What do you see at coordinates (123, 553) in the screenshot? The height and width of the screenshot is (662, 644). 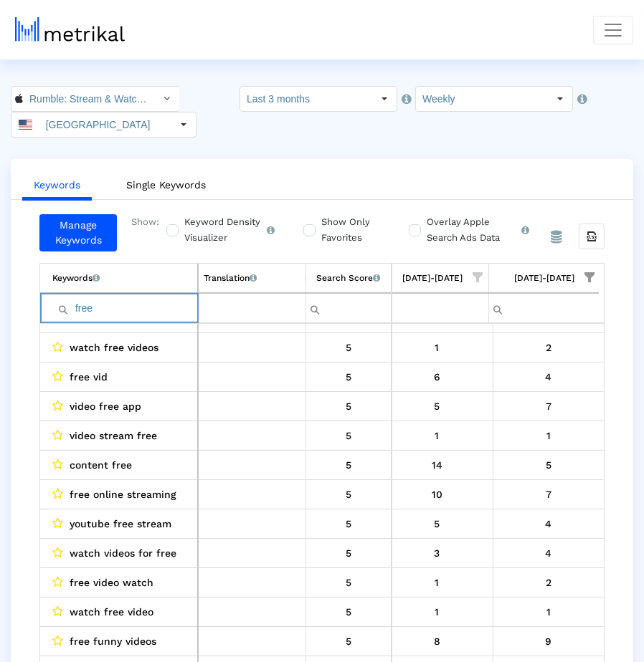 I see `span: watch videos for free` at bounding box center [123, 553].